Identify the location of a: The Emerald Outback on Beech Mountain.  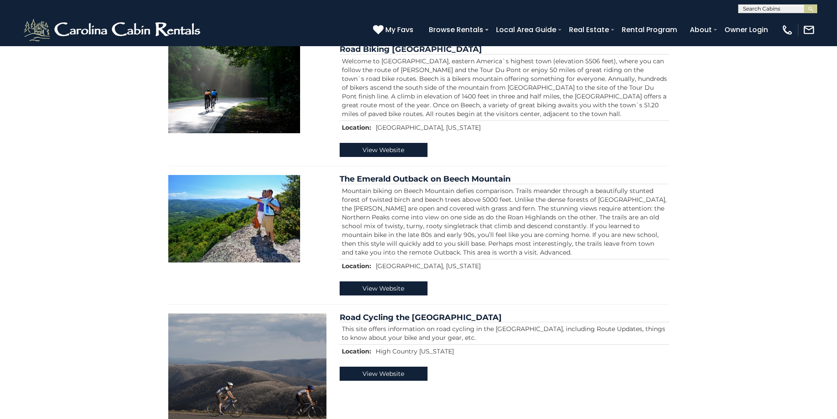
(425, 179).